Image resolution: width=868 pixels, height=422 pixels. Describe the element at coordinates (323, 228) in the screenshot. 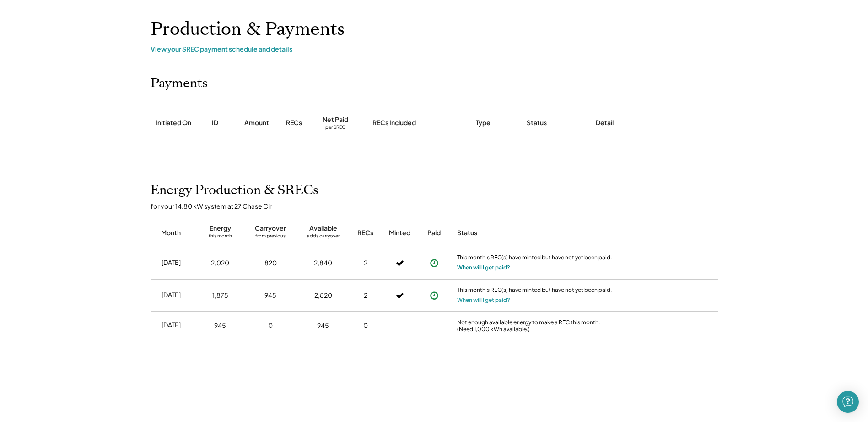

I see `div: Available` at that location.